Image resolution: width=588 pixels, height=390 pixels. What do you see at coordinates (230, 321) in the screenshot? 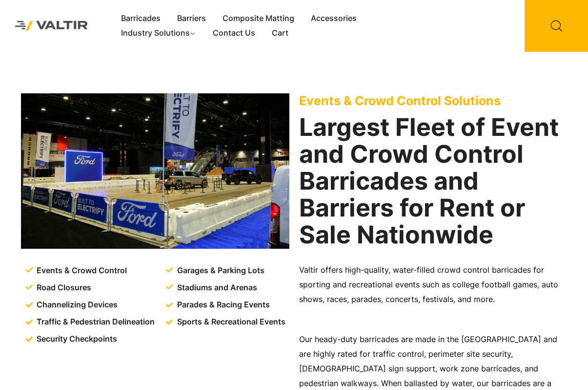
I see `span: Sports & Recreational Events` at bounding box center [230, 321].